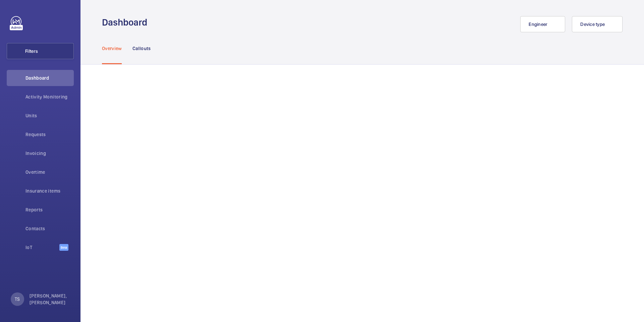 The width and height of the screenshot is (644, 322). Describe the element at coordinates (112, 48) in the screenshot. I see `p: Overview` at that location.